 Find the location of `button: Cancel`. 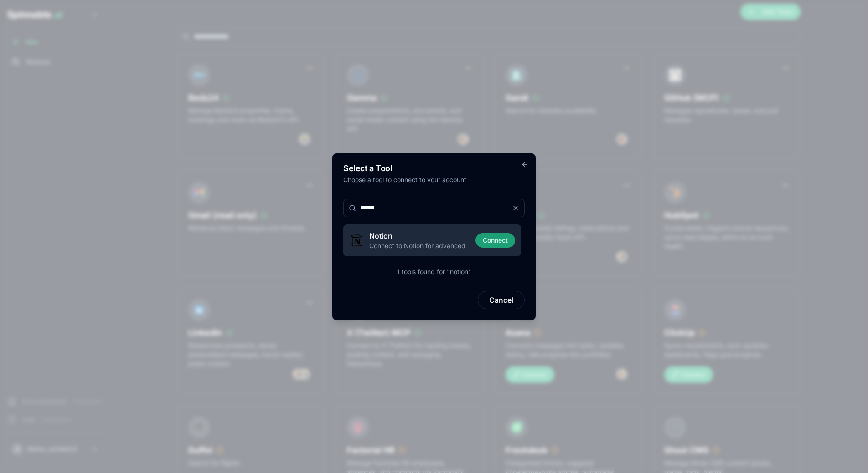

button: Cancel is located at coordinates (501, 300).